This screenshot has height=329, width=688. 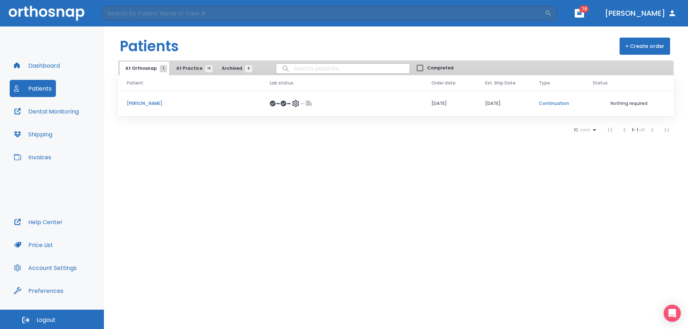 I want to click on button: Dental Monitoring, so click(x=46, y=111).